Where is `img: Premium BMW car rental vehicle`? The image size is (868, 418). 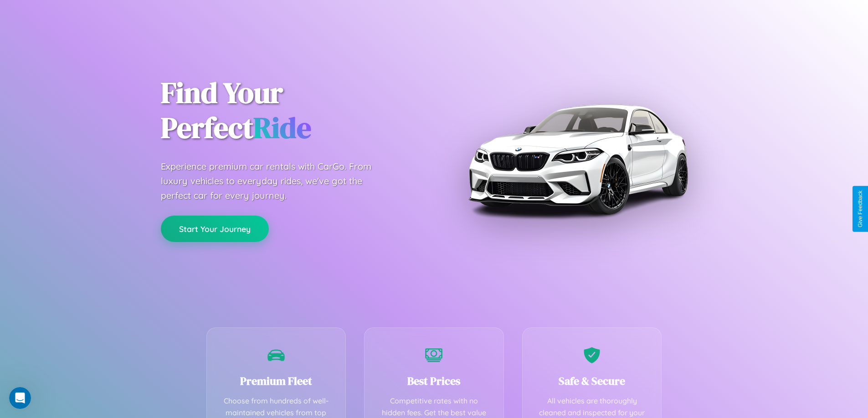
img: Premium BMW car rental vehicle is located at coordinates (577, 160).